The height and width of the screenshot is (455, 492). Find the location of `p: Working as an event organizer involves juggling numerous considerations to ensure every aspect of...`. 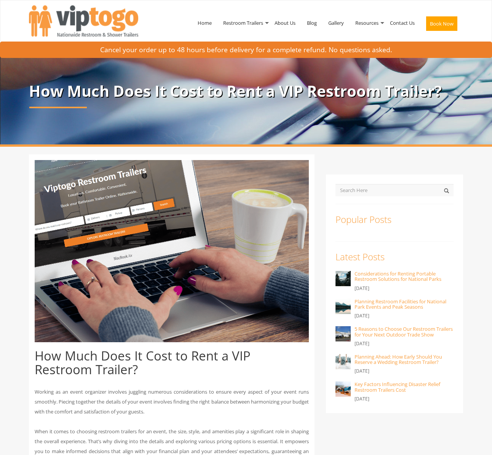

p: Working as an event organizer involves juggling numerous considerations to ensure every aspect of... is located at coordinates (172, 401).